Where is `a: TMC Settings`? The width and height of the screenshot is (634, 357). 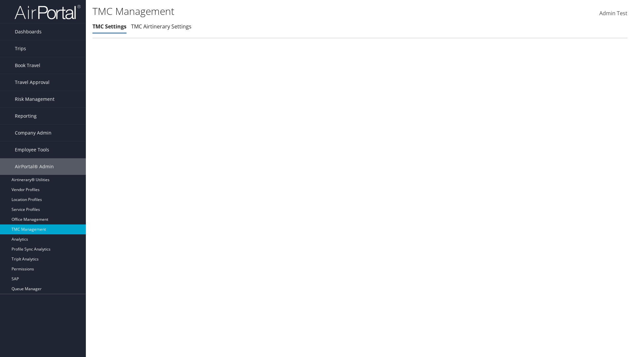 a: TMC Settings is located at coordinates (109, 26).